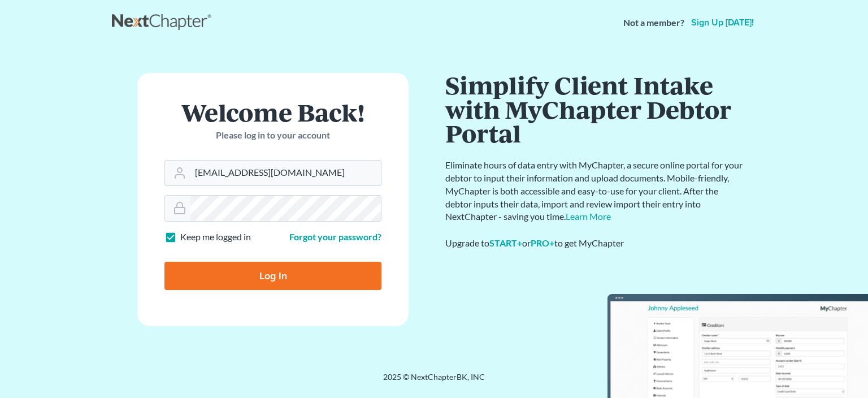 The width and height of the screenshot is (868, 398). What do you see at coordinates (273, 112) in the screenshot?
I see `h1: Welcome Back!` at bounding box center [273, 112].